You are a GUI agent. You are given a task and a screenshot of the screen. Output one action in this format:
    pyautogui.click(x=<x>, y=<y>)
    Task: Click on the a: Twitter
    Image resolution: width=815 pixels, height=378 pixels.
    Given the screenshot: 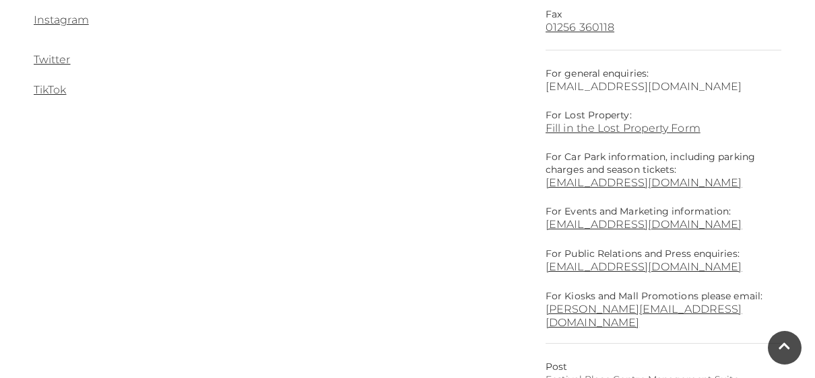 What is the action you would take?
    pyautogui.click(x=52, y=59)
    